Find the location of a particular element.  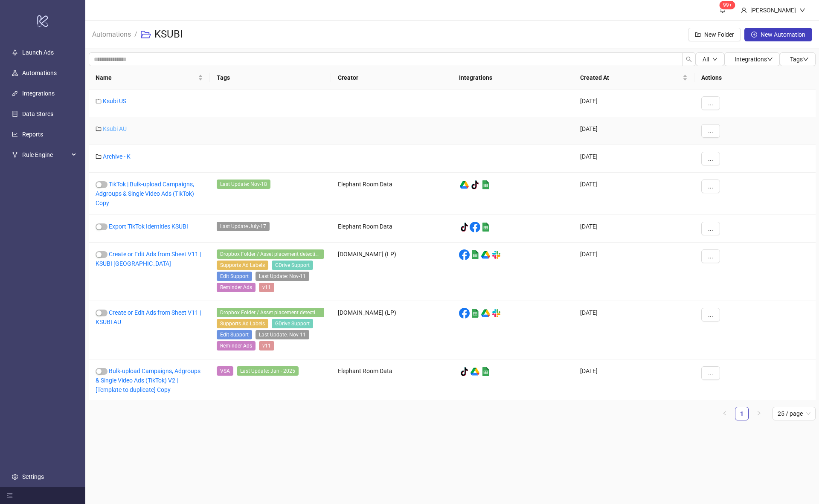

button: right is located at coordinates (759, 414).